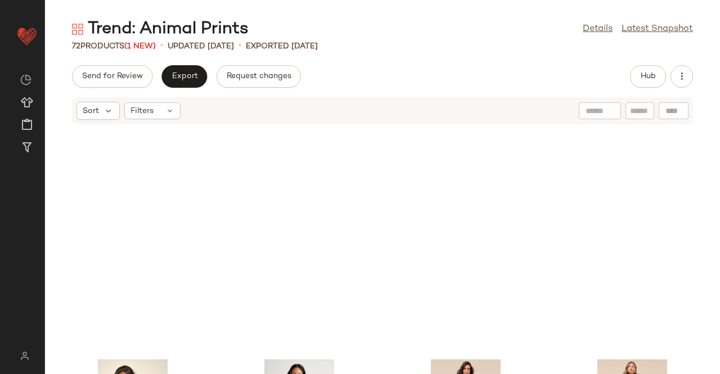  Describe the element at coordinates (160, 29) in the screenshot. I see `div: Trend: Animal Prints` at that location.